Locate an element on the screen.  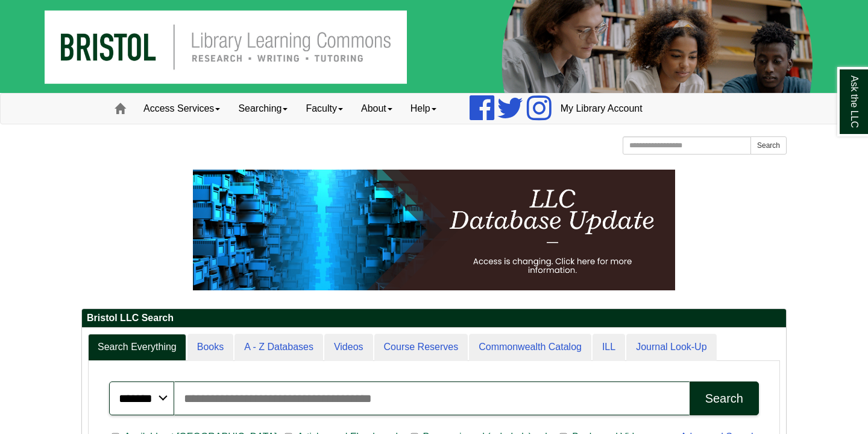
a: Commonwealth Catalog is located at coordinates (530, 347).